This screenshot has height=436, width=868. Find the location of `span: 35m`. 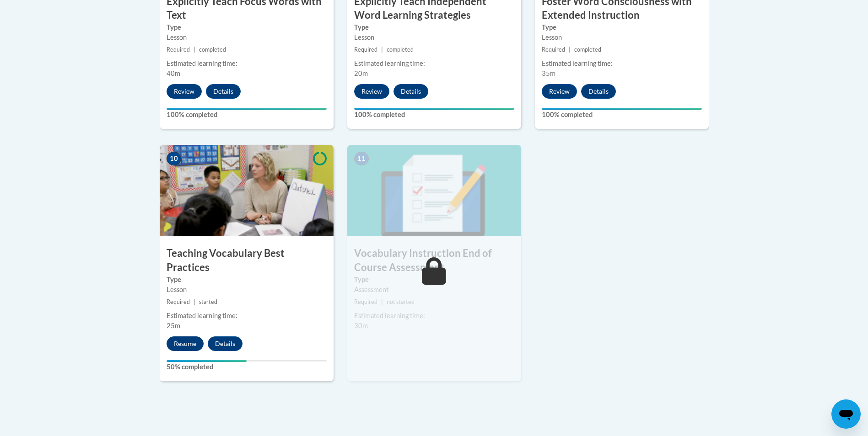

span: 35m is located at coordinates (549, 73).